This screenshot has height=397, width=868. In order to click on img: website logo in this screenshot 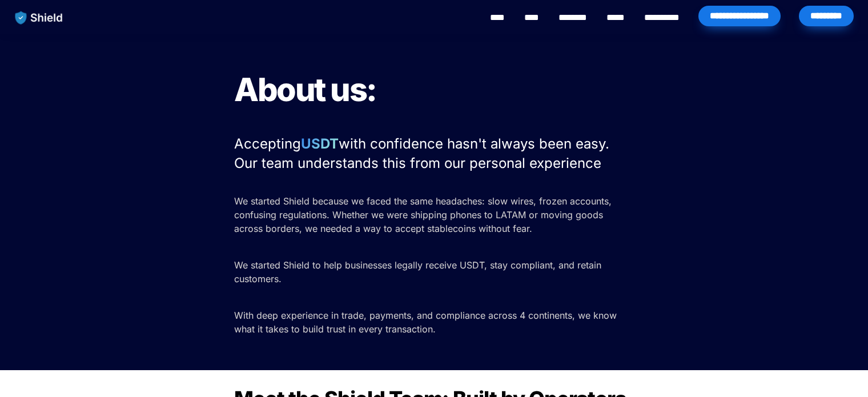, I will do `click(39, 18)`.